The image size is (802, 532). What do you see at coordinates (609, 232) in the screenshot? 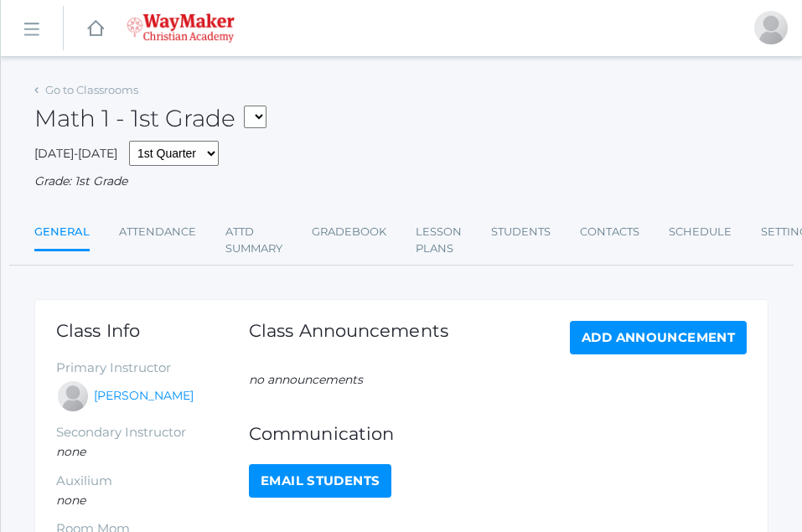
I see `a: Contacts` at bounding box center [609, 232].